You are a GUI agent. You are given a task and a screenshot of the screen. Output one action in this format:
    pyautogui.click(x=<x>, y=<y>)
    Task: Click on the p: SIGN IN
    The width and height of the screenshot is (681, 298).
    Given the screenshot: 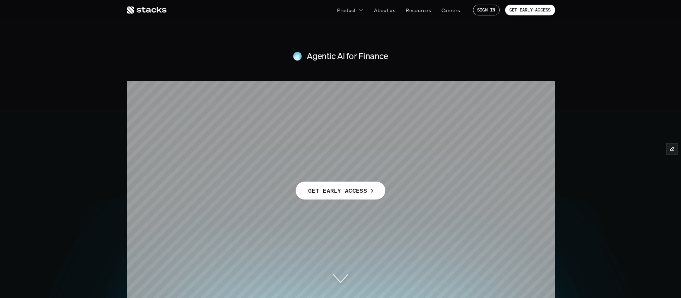 What is the action you would take?
    pyautogui.click(x=486, y=10)
    